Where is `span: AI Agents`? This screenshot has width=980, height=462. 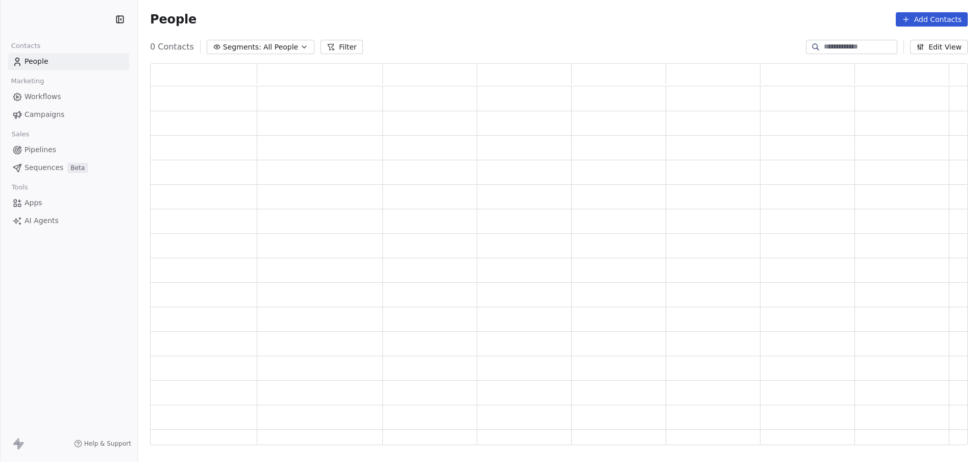 span: AI Agents is located at coordinates (41, 220).